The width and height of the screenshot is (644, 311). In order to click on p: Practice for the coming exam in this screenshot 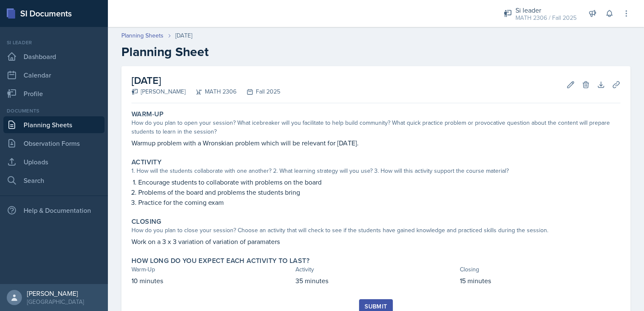, I will do `click(380, 202)`.